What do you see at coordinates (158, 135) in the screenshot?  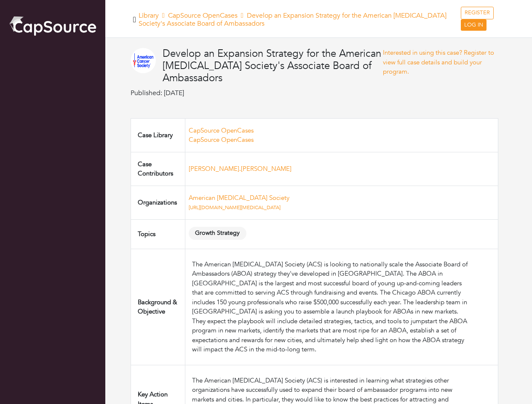 I see `td: Case Library` at bounding box center [158, 135].